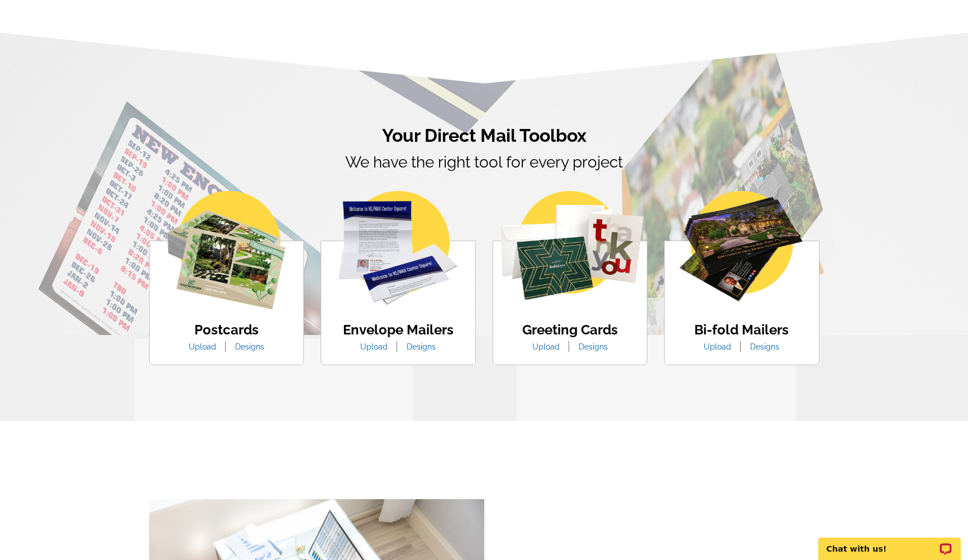 The height and width of the screenshot is (560, 968). What do you see at coordinates (741, 247) in the screenshot?
I see `img: bio-fold-mailer.png` at bounding box center [741, 247].